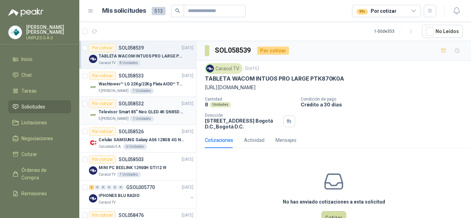 The image size is (471, 218). I want to click on p: SOL058533, so click(131, 76).